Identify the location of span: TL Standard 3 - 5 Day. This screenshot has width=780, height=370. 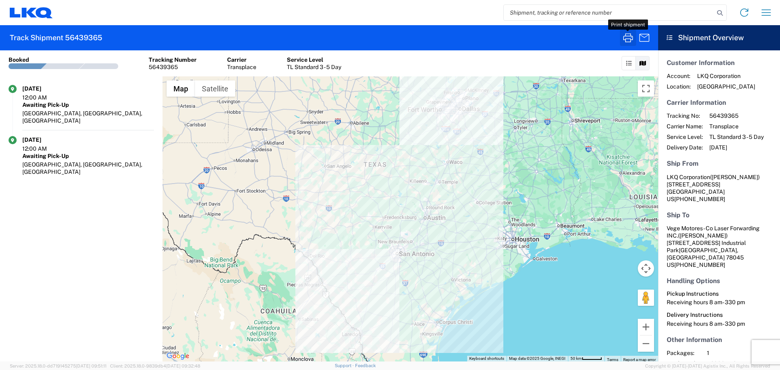
(737, 137).